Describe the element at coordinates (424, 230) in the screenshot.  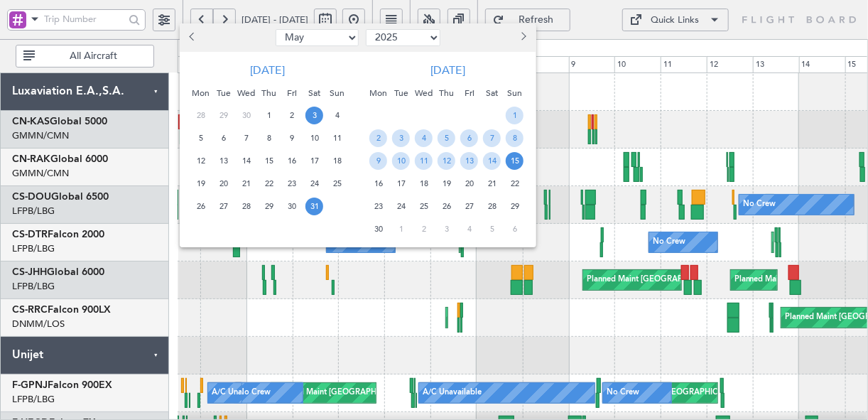
I see `div: 2-7-2025` at that location.